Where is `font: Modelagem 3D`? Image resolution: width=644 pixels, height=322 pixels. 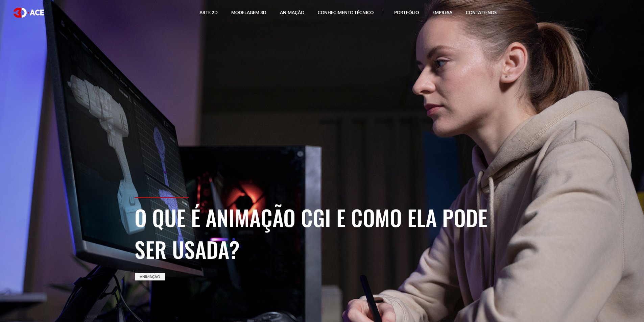
font: Modelagem 3D is located at coordinates (249, 13).